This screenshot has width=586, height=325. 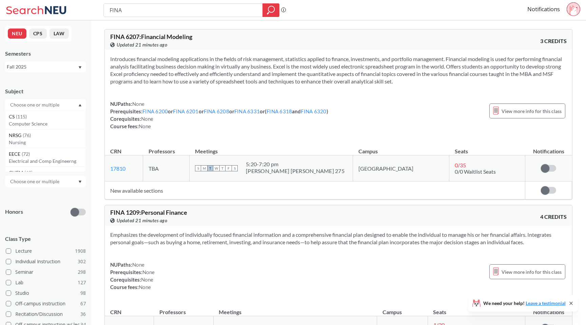 I want to click on p: Honors, so click(x=14, y=212).